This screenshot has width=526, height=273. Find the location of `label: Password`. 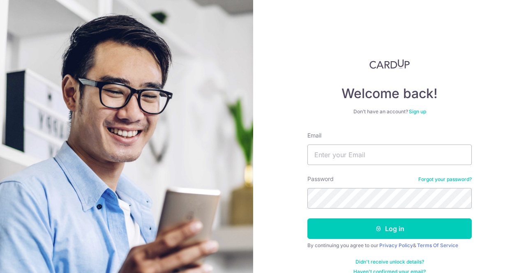

label: Password is located at coordinates (320, 179).